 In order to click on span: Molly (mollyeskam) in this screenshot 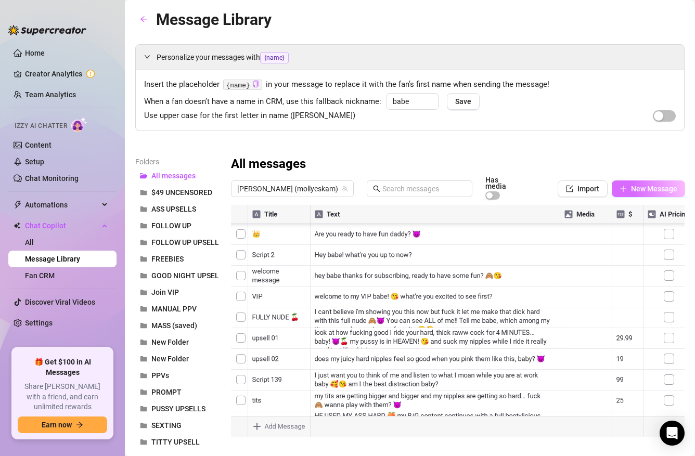, I will do `click(292, 189)`.